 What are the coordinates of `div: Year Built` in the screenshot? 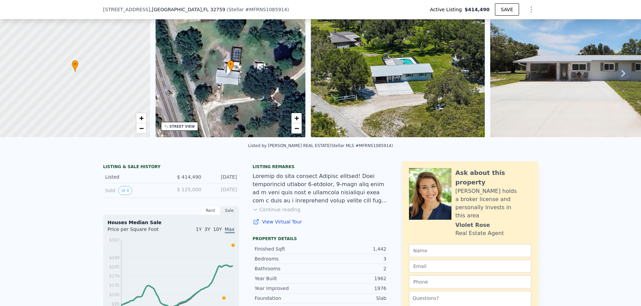 It's located at (288, 278).